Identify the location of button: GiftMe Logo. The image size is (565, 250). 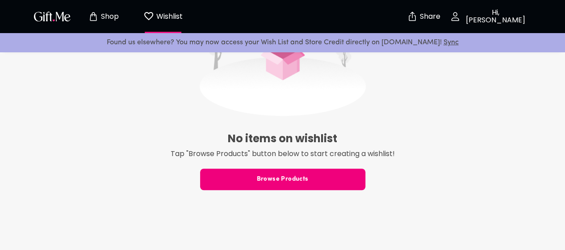
(52, 17).